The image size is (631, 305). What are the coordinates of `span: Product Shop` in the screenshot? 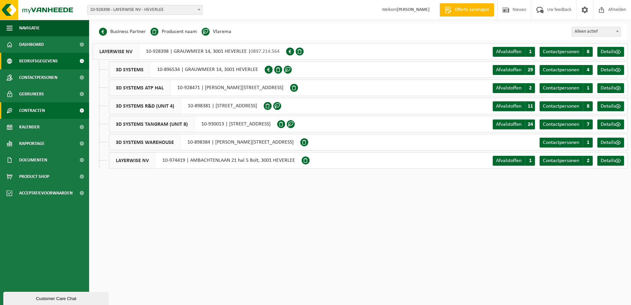 It's located at (34, 176).